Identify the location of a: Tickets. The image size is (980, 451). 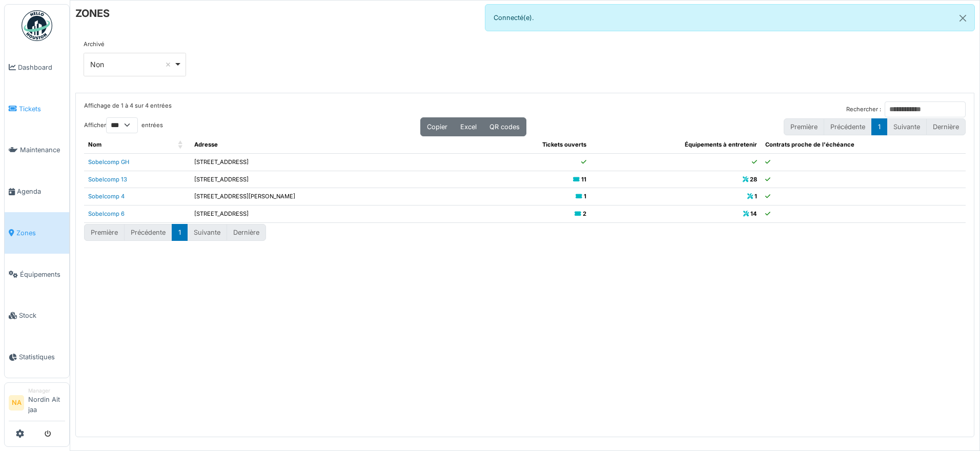
(37, 109).